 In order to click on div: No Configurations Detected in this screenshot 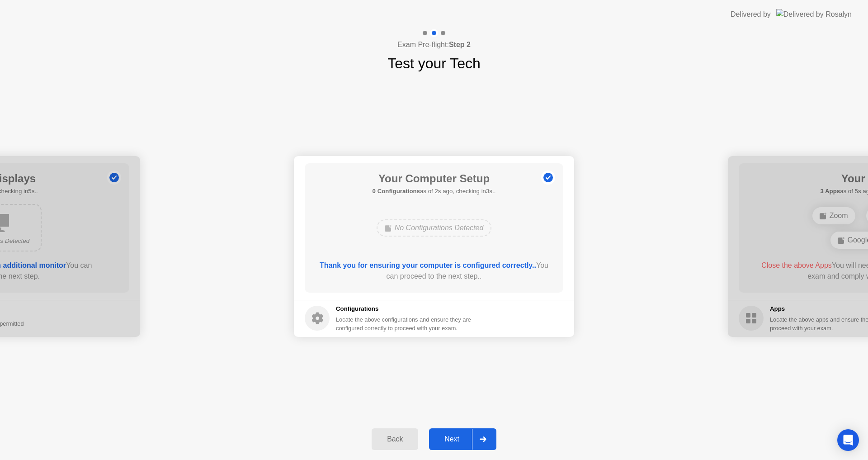, I will do `click(434, 228)`.